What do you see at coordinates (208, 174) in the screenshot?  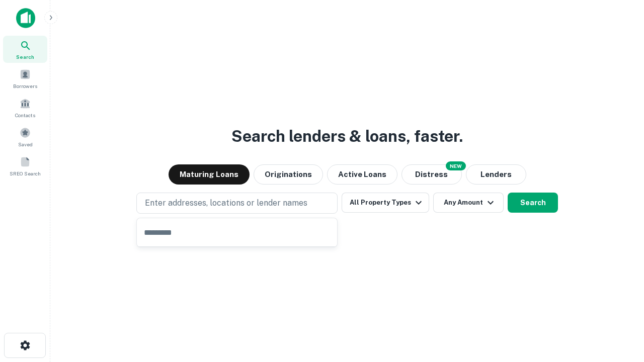 I see `button: Maturing Loans` at bounding box center [208, 174].